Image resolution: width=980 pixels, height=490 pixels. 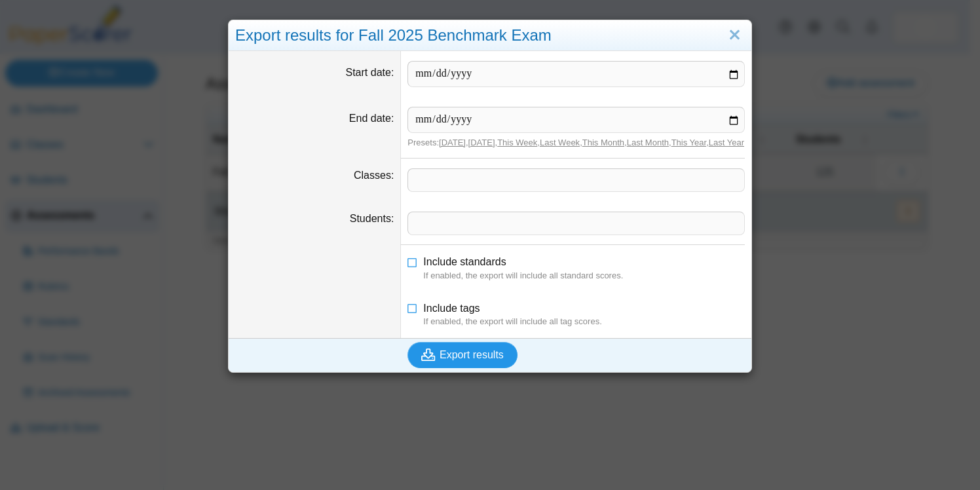 I want to click on div: Export results for Fall 2025 Benchmark Exam, so click(x=490, y=36).